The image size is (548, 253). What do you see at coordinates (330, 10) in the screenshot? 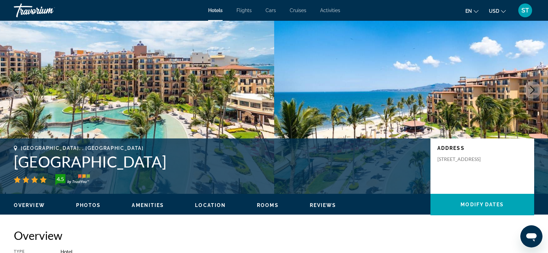
I see `span: Activities` at bounding box center [330, 10].